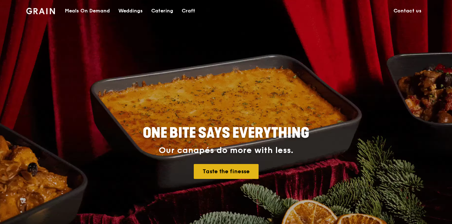 This screenshot has height=224, width=452. Describe the element at coordinates (40, 11) in the screenshot. I see `img: Grain` at that location.